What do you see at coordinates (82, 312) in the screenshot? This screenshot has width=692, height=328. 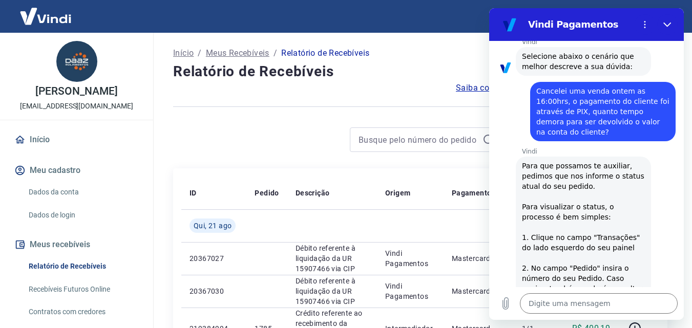 I see `a: Contratos com credores` at bounding box center [82, 312].